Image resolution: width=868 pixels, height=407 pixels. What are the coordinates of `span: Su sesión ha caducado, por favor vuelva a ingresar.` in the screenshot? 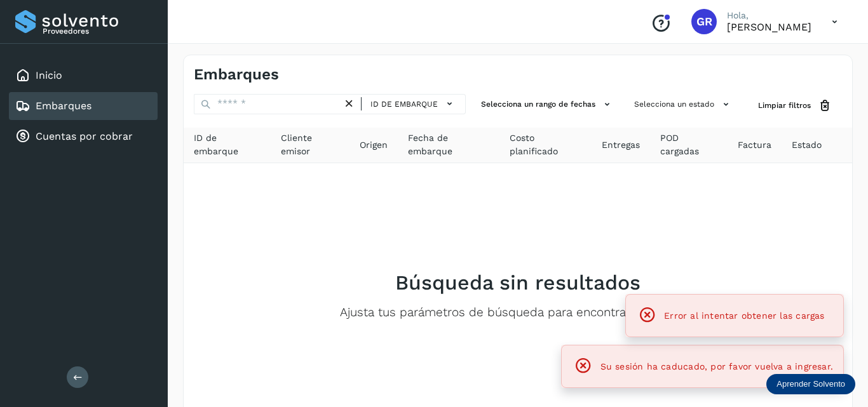 It's located at (717, 367).